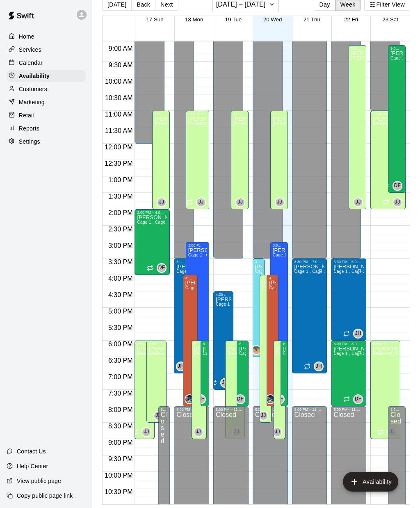 Image resolution: width=420 pixels, height=508 pixels. I want to click on div: 3:30 PM – 7:00 PM: Available, so click(310, 316).